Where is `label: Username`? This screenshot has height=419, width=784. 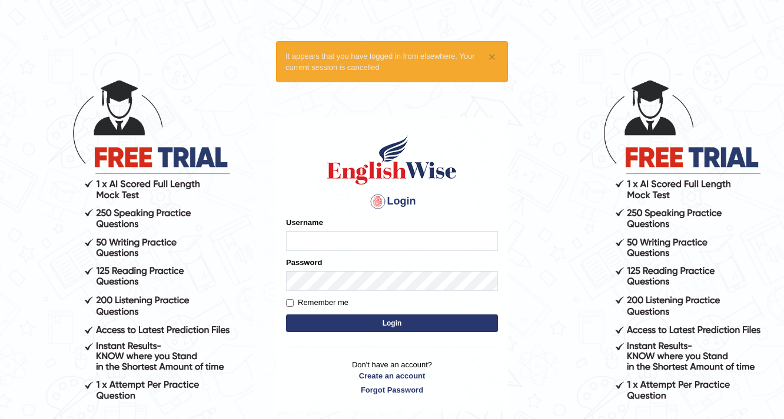
label: Username is located at coordinates (304, 222).